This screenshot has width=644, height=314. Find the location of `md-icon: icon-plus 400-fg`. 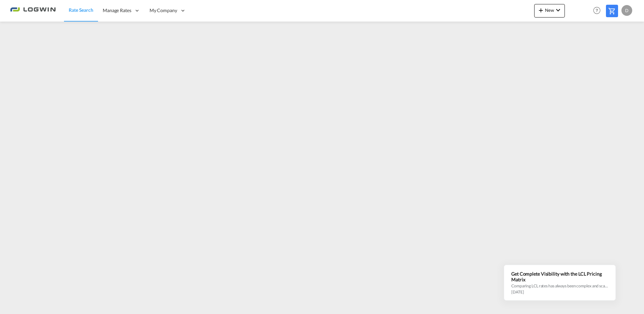

md-icon: icon-plus 400-fg is located at coordinates (541, 10).